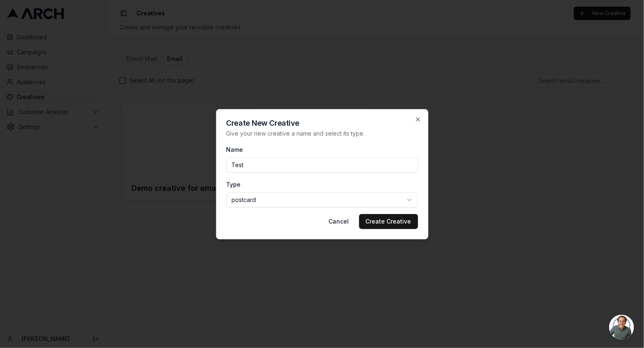  I want to click on p: Give your new creative a name and select its type., so click(322, 134).